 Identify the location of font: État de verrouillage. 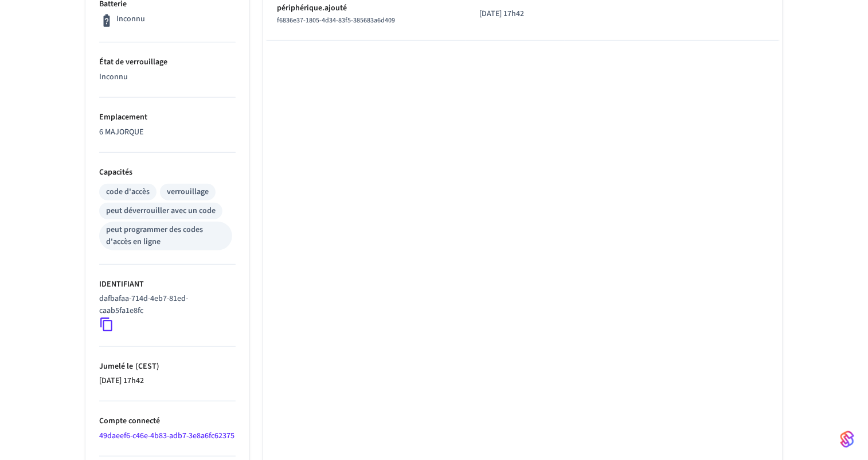
(133, 62).